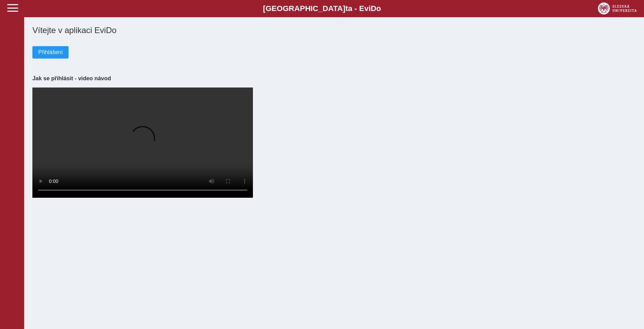 This screenshot has height=329, width=644. Describe the element at coordinates (334, 78) in the screenshot. I see `h3: Jak se přihlásit - video návod` at that location.